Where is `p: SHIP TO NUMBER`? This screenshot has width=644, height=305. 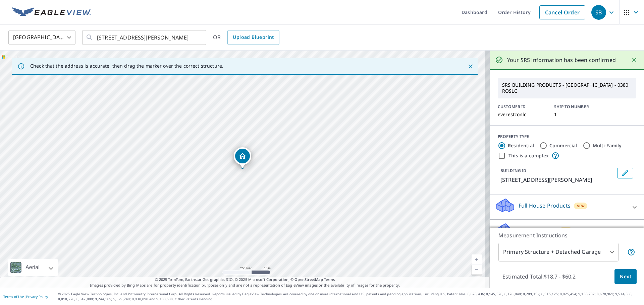 p: SHIP TO NUMBER is located at coordinates (578, 107).